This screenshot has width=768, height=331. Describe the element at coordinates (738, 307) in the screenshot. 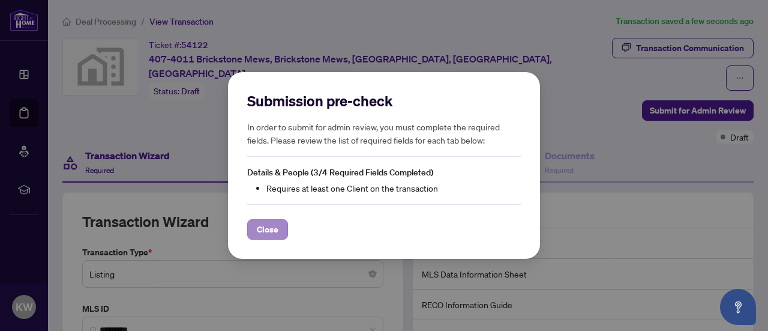

I see `button: Open asap` at that location.